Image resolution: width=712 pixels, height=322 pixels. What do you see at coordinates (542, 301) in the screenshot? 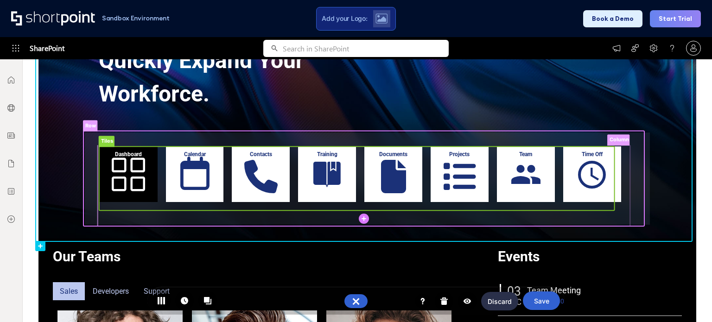
I see `button: Save` at bounding box center [542, 301].